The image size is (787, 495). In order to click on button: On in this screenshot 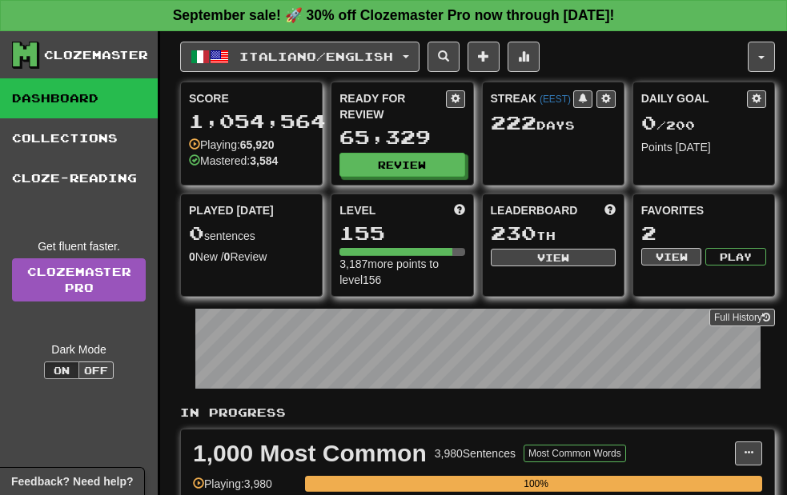, I will do `click(62, 370)`.